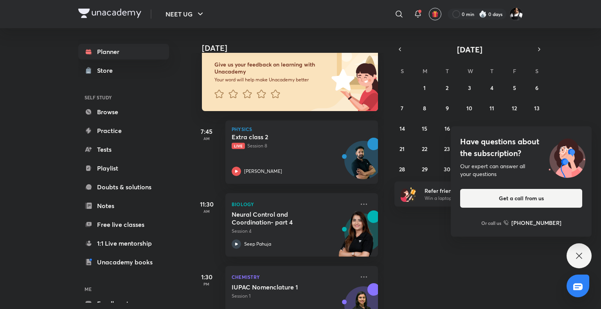 This screenshot has width=601, height=309. What do you see at coordinates (341, 80) in the screenshot?
I see `img: feedback_image` at bounding box center [341, 80].